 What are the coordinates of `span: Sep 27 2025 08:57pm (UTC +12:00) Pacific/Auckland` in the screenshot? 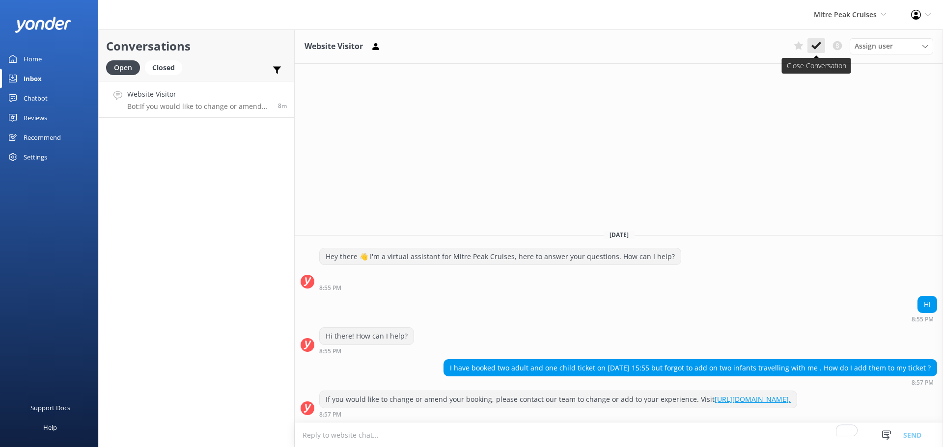 It's located at (282, 106).